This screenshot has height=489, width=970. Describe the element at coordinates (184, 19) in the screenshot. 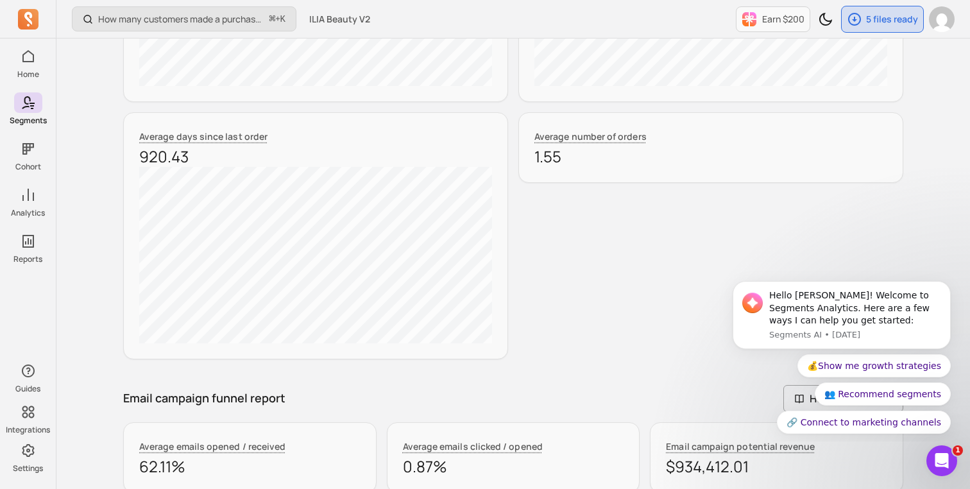

I see `button: How many customers made a purchase in the last 30/60/90 days?⌘+K` at that location.